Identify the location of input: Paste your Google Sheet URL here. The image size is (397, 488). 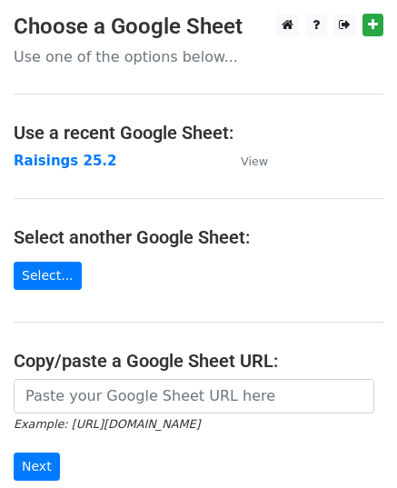
(194, 396).